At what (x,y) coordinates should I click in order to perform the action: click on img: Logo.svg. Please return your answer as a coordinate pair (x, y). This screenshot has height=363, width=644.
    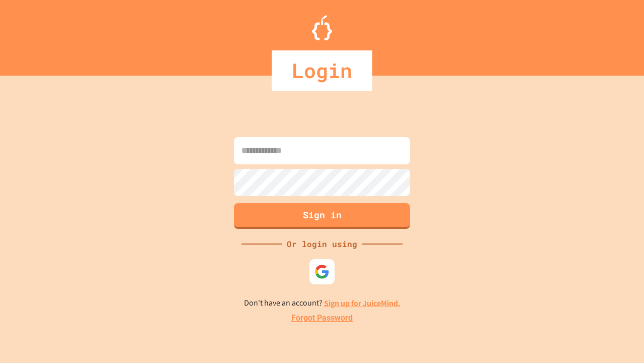
    Looking at the image, I should click on (322, 28).